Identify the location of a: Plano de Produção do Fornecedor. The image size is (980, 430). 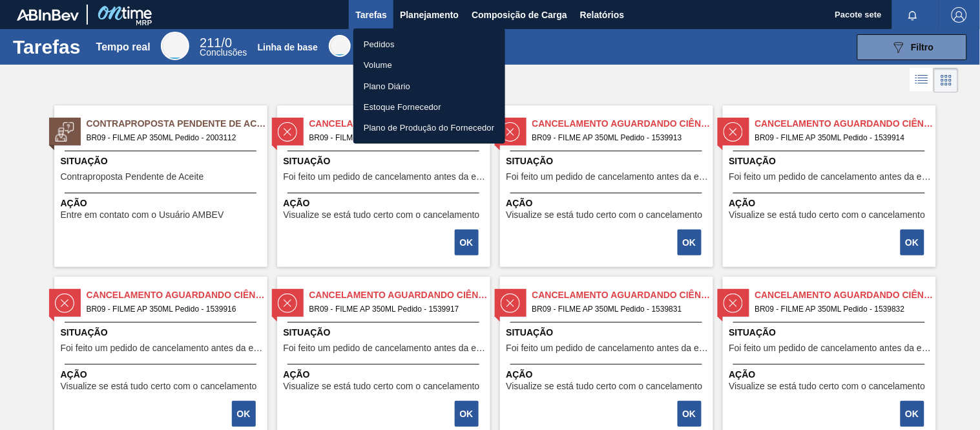
(429, 127).